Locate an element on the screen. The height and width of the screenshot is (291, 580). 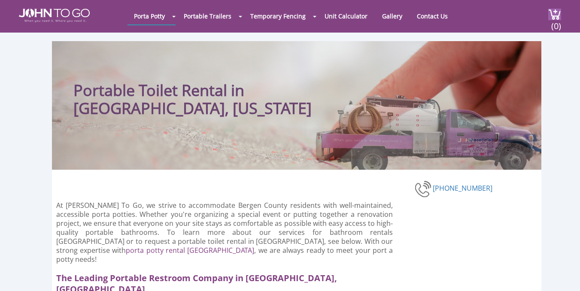
a: Porta Potty is located at coordinates (149, 16).